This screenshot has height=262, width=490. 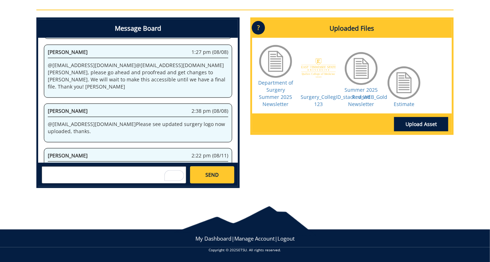 I want to click on h4: Uploaded Files, so click(x=352, y=29).